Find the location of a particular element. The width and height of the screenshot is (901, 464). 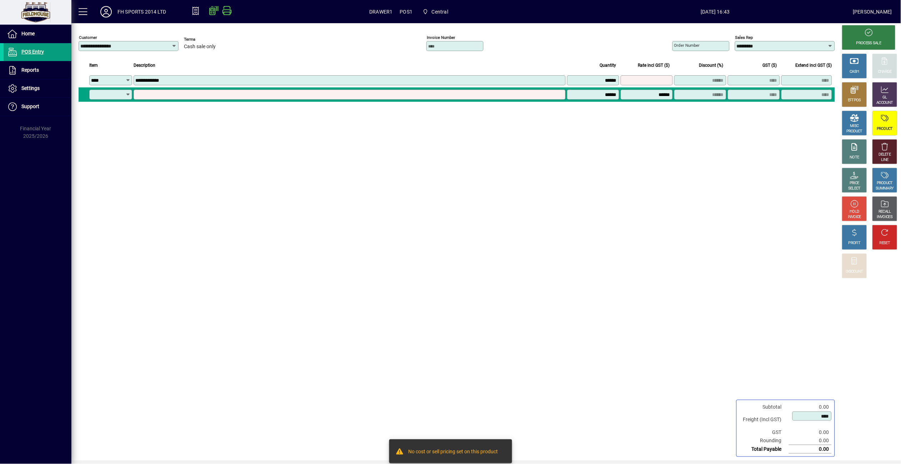

div: NOTE is located at coordinates (855, 158).